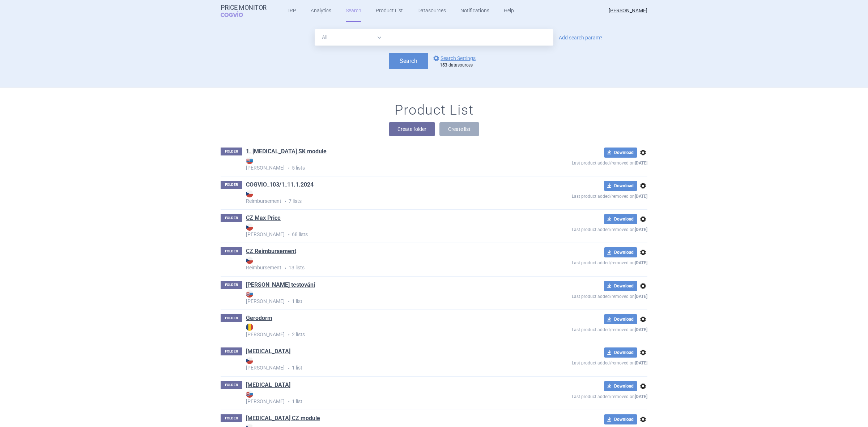  What do you see at coordinates (279, 185) in the screenshot?
I see `a: COGVIO_103/1_11.1.2024` at bounding box center [279, 185].